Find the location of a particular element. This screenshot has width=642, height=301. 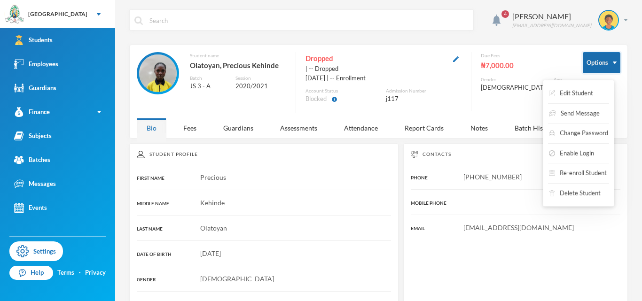

div: 2020/2021 is located at coordinates (261, 87).